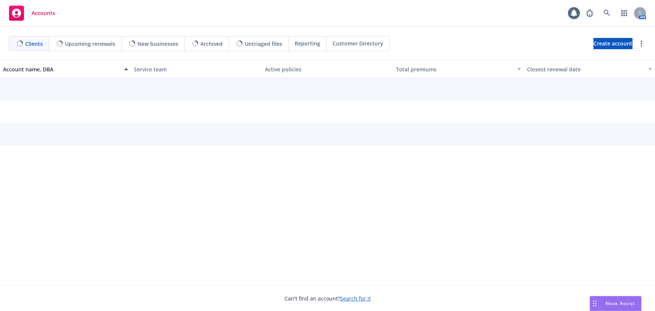 Image resolution: width=655 pixels, height=311 pixels. I want to click on a: Create account, so click(613, 44).